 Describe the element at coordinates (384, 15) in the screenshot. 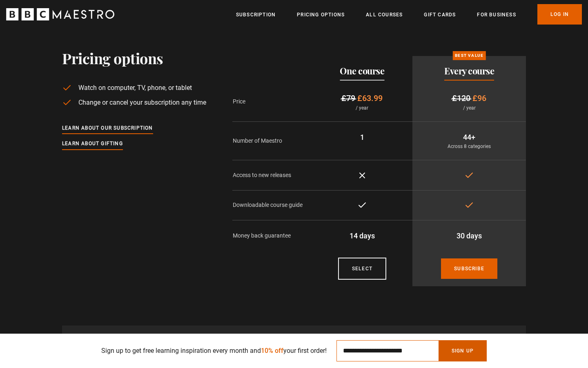

I see `a: All Courses` at that location.